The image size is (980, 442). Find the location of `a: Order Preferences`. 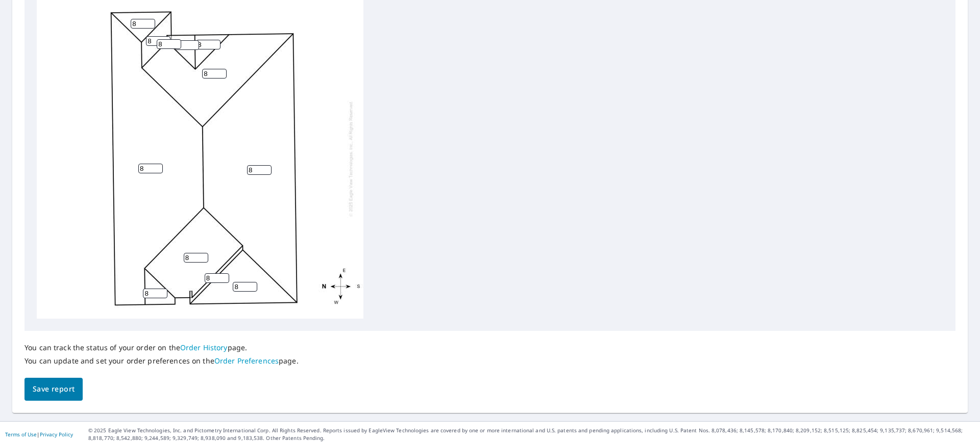

a: Order Preferences is located at coordinates (246, 360).